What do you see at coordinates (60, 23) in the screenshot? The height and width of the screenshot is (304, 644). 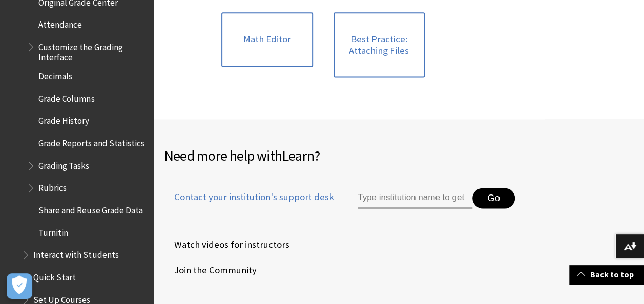 I see `span: Attendance` at bounding box center [60, 23].